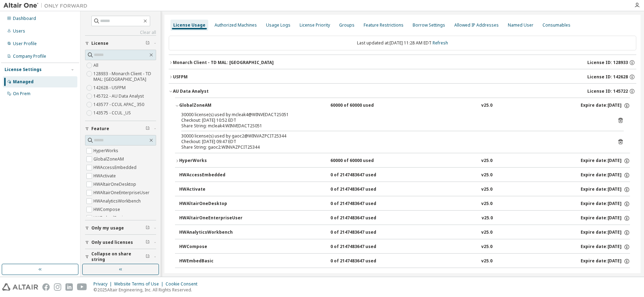  Describe the element at coordinates (211, 275) in the screenshot. I see `div: HWEmbedCodeGen` at that location.